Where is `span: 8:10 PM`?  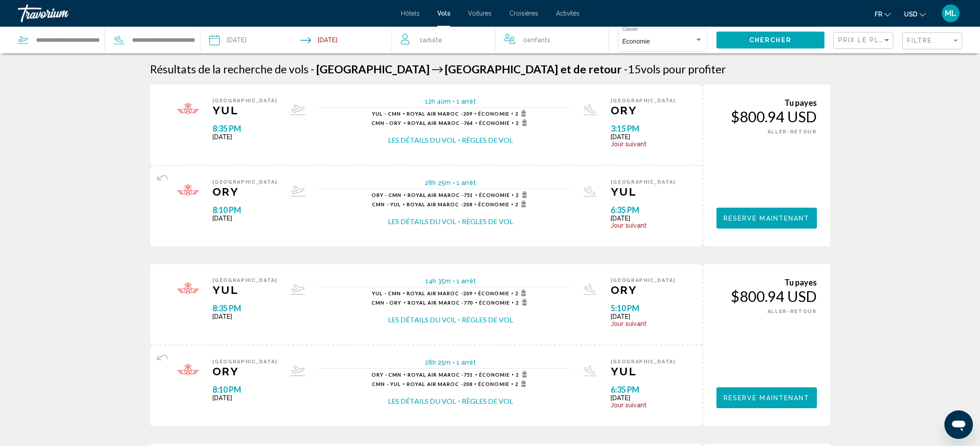
span: 8:10 PM is located at coordinates (245, 389).